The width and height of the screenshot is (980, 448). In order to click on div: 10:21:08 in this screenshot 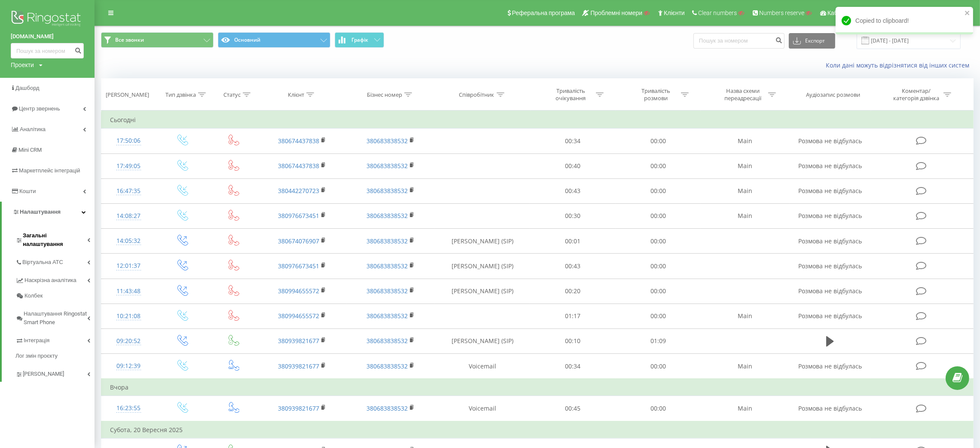, I will do `click(129, 316)`.